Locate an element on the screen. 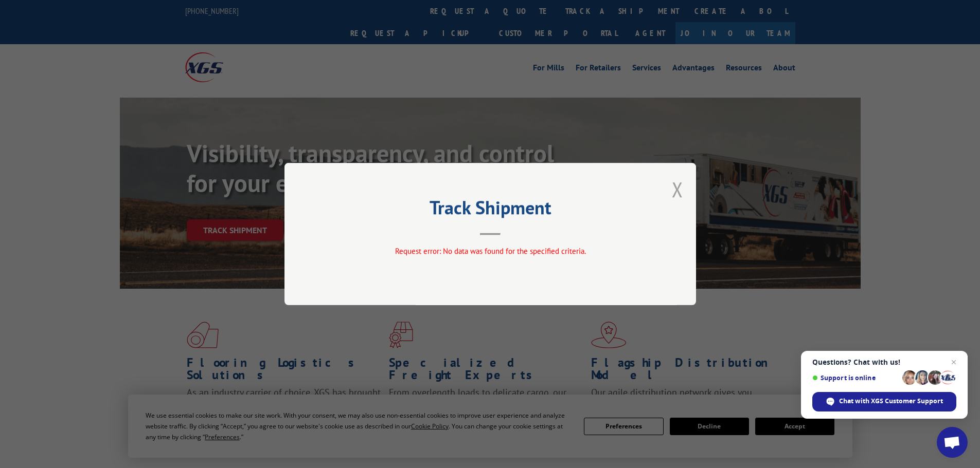 This screenshot has width=980, height=468. span: Close chat is located at coordinates (953, 363).